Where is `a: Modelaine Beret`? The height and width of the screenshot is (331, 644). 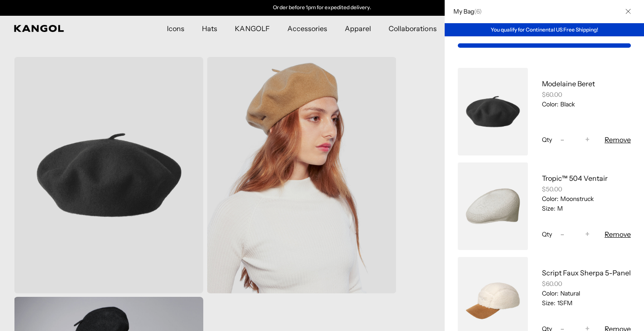 a: Modelaine Beret is located at coordinates (568, 84).